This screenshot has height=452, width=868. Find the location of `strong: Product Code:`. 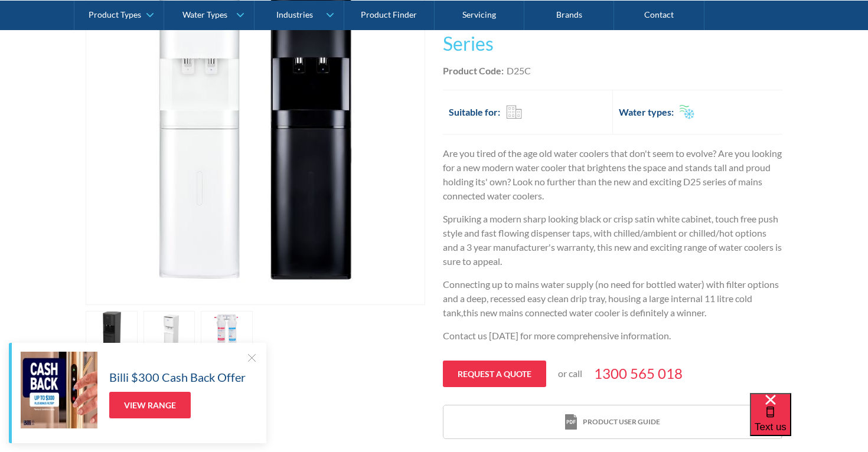

strong: Product Code: is located at coordinates (473, 70).